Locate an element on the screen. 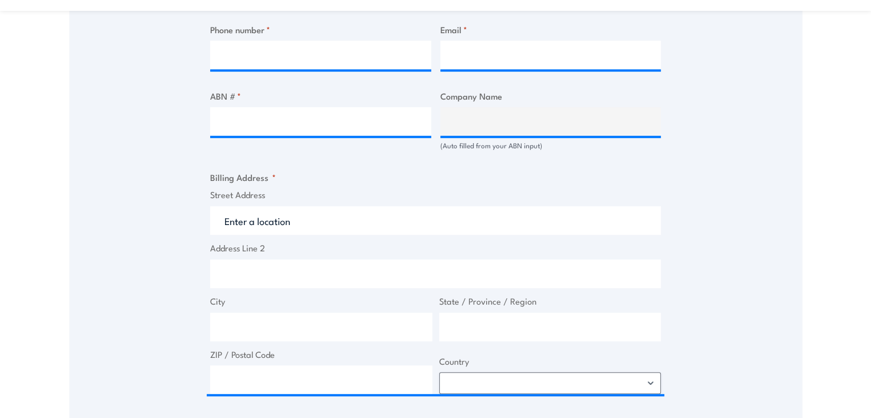 This screenshot has width=871, height=418. label: Phone number is located at coordinates (321, 29).